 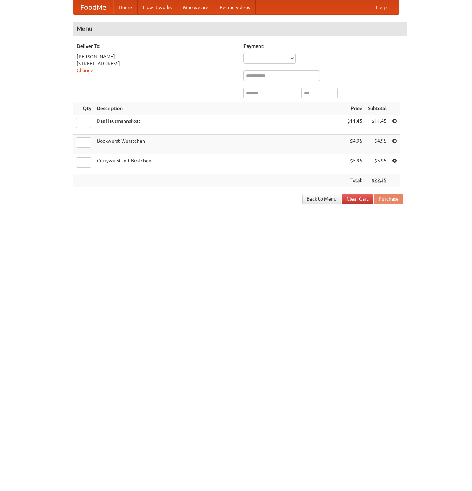 I want to click on a: Recipe videos, so click(x=235, y=7).